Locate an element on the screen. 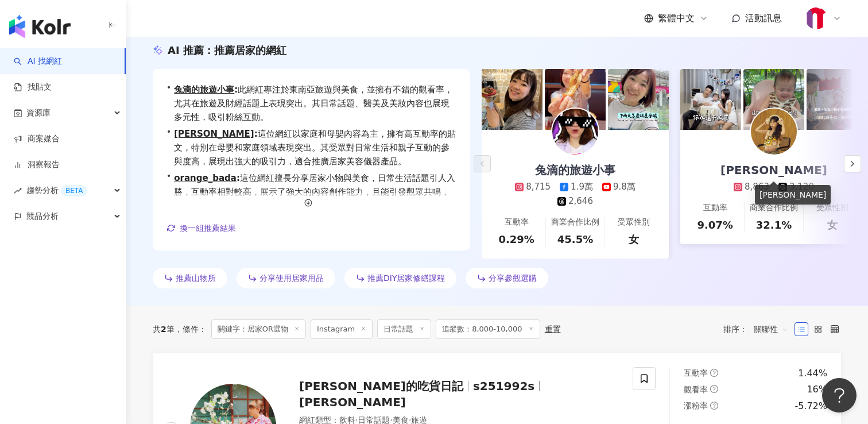 Image resolution: width=868 pixels, height=424 pixels. span: 觀看率 is located at coordinates (696, 390).